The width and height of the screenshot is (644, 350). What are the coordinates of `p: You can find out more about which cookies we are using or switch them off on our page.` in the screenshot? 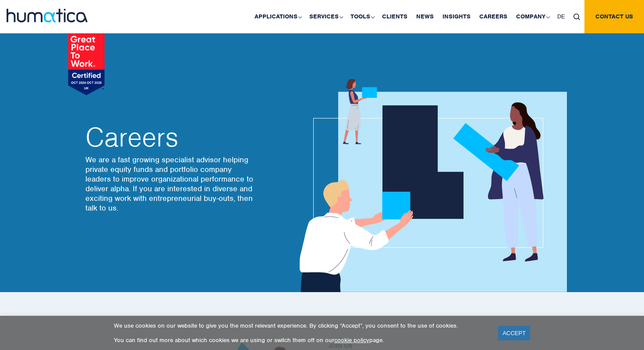 It's located at (301, 340).